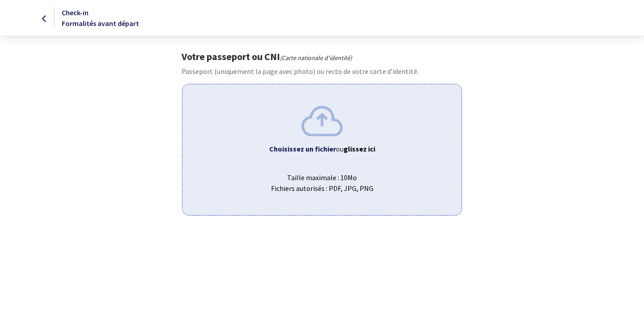 This screenshot has height=329, width=644. I want to click on h1: Votre passeport ou CNI, so click(322, 56).